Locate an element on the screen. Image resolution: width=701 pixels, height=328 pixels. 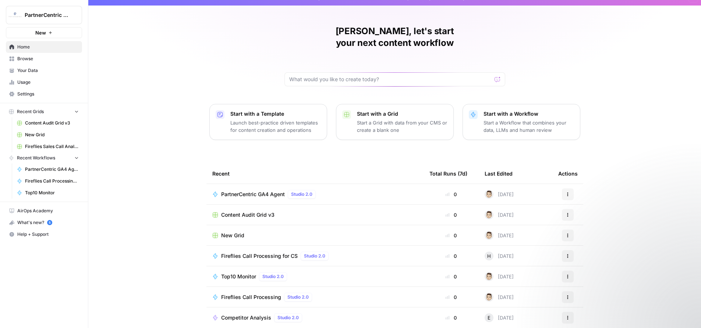
div: What's new? is located at coordinates (44, 223).